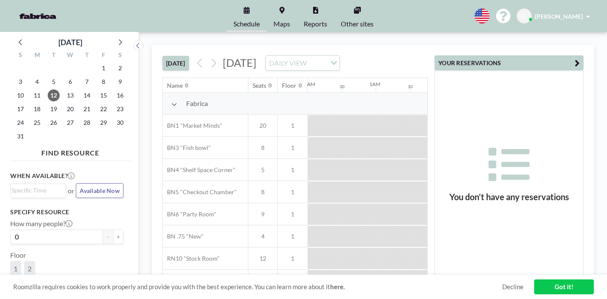  Describe the element at coordinates (192, 126) in the screenshot. I see `span: BN1 "Market Minds"` at that location.